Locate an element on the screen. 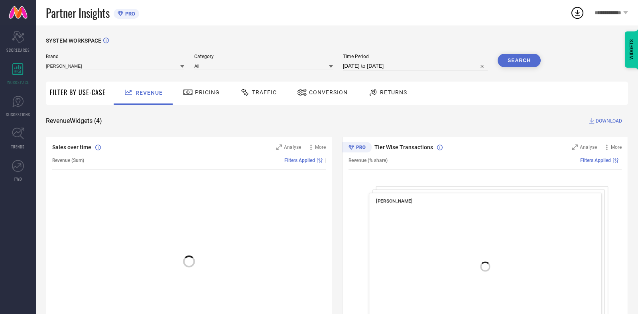 The height and width of the screenshot is (314, 638). span: Revenue (Sum) is located at coordinates (68, 161).